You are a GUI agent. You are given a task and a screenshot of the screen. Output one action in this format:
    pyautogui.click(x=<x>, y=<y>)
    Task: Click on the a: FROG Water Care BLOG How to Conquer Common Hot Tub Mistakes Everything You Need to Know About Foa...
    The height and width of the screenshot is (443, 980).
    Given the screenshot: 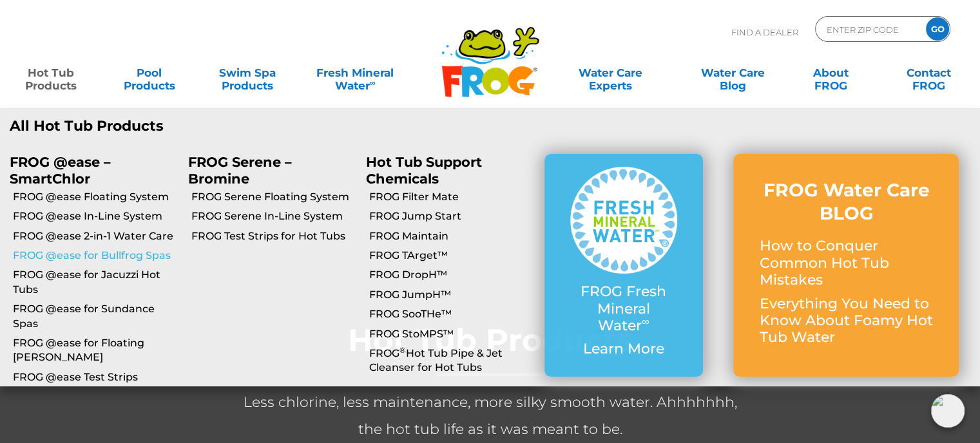 What is the action you would take?
    pyautogui.click(x=846, y=265)
    